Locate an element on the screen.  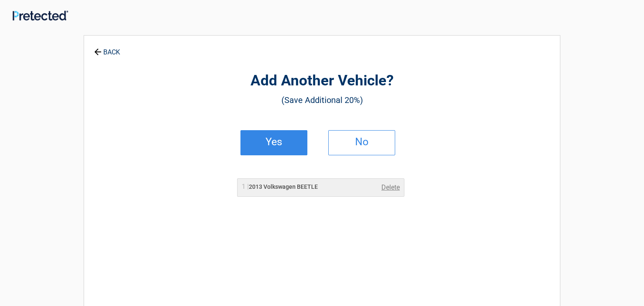
h2: Add Another Vehicle? is located at coordinates (322, 81).